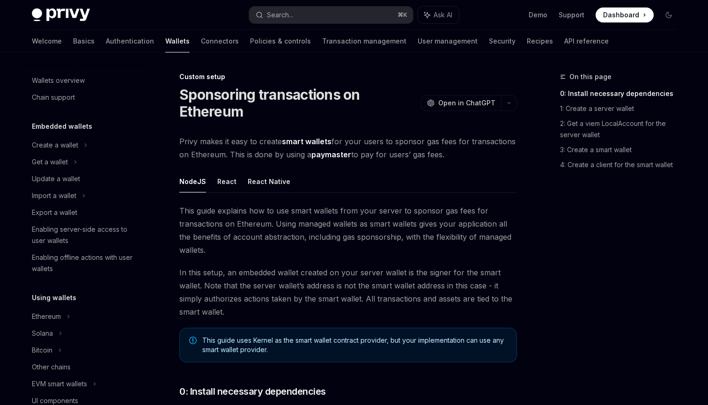 Image resolution: width=708 pixels, height=405 pixels. I want to click on a: paymaster, so click(331, 155).